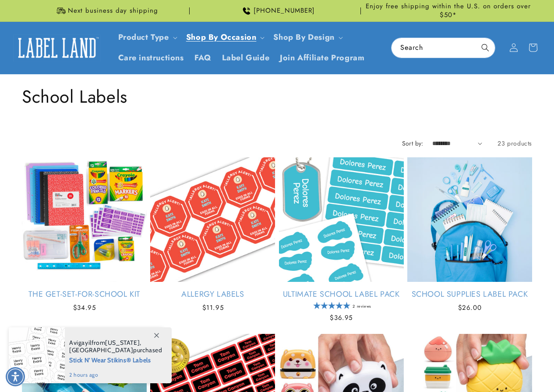 The height and width of the screenshot is (392, 554). What do you see at coordinates (113, 11) in the screenshot?
I see `span: Next business day shipping` at bounding box center [113, 11].